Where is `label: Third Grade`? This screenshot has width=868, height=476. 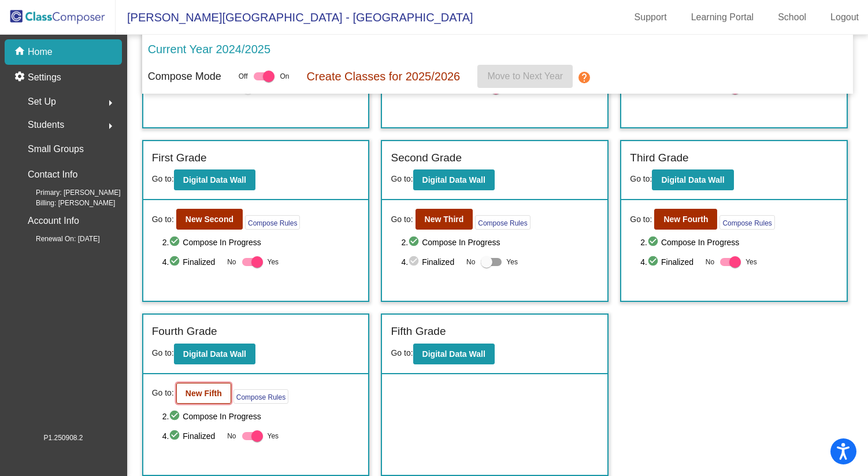 label: Third Grade is located at coordinates (659, 158).